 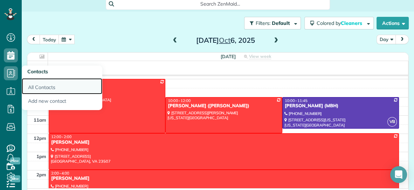 What do you see at coordinates (61, 137) in the screenshot?
I see `span: 12:00 - 2:00` at bounding box center [61, 137].